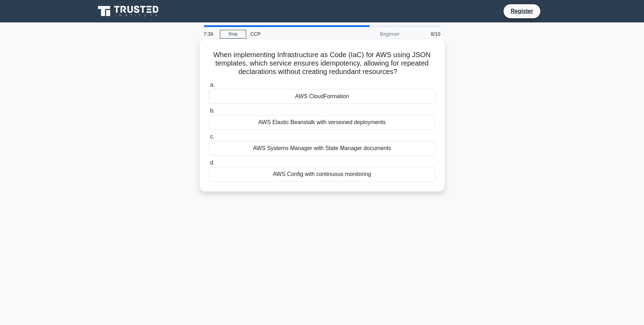  What do you see at coordinates (212, 111) in the screenshot?
I see `span: b.` at bounding box center [212, 111].